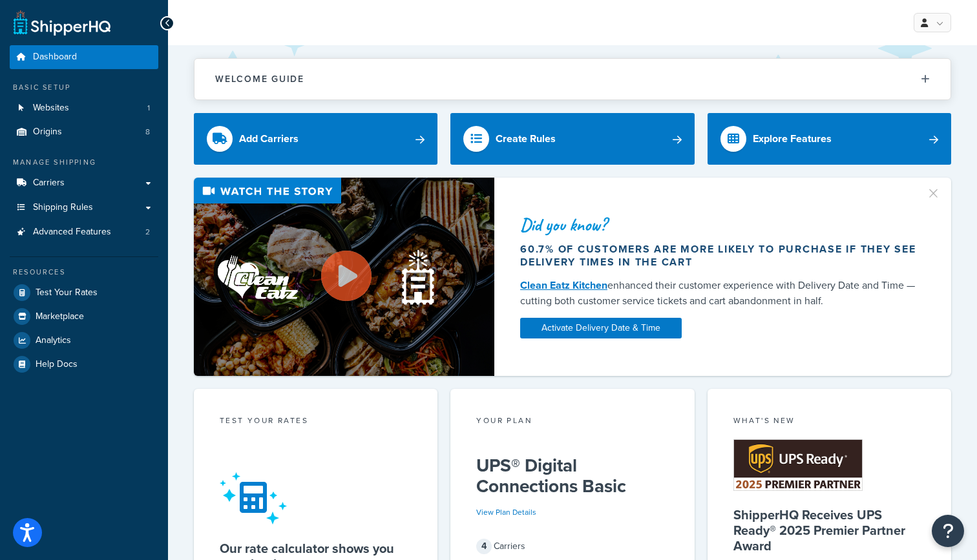 This screenshot has height=560, width=977. Describe the element at coordinates (563, 285) in the screenshot. I see `a: Clean Eatz Kitchen` at that location.